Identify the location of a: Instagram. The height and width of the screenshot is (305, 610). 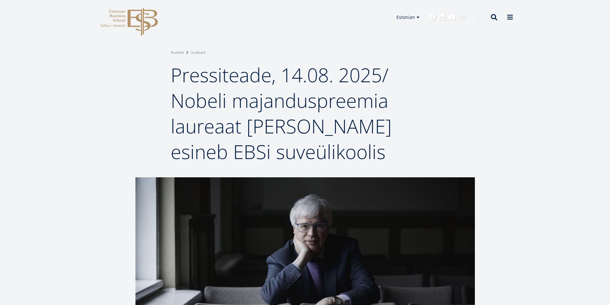
(462, 17).